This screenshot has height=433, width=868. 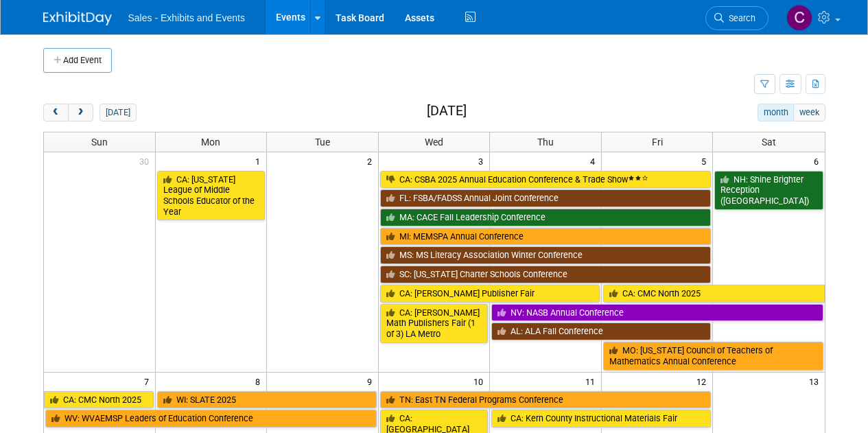 What do you see at coordinates (149, 381) in the screenshot?
I see `span: 7` at bounding box center [149, 381].